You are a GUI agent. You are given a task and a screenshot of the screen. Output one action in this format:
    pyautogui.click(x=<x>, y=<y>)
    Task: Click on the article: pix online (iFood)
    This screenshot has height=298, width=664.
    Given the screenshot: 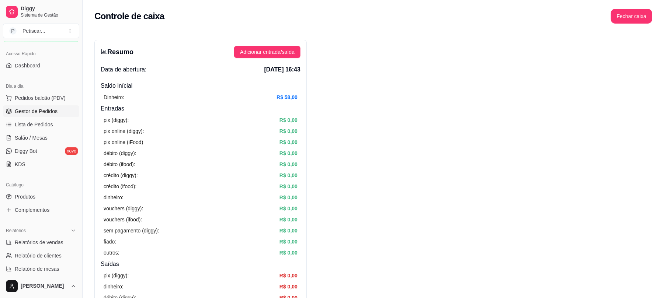 What is the action you would take?
    pyautogui.click(x=123, y=142)
    